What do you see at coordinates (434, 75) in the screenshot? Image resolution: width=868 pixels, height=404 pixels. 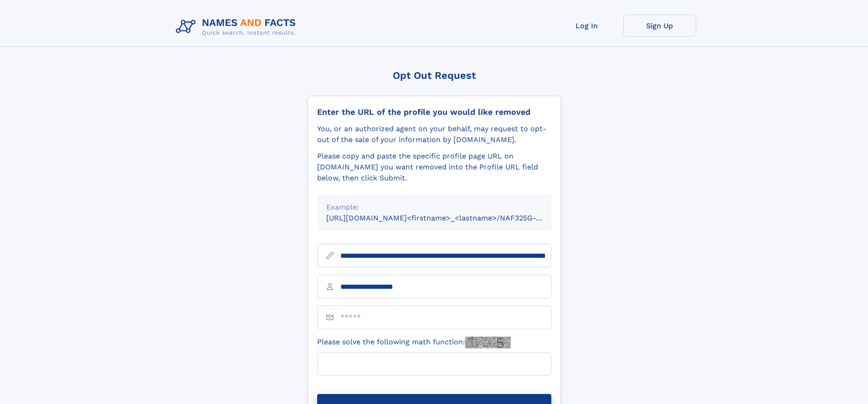 I see `div: Opt Out Request` at bounding box center [434, 75].